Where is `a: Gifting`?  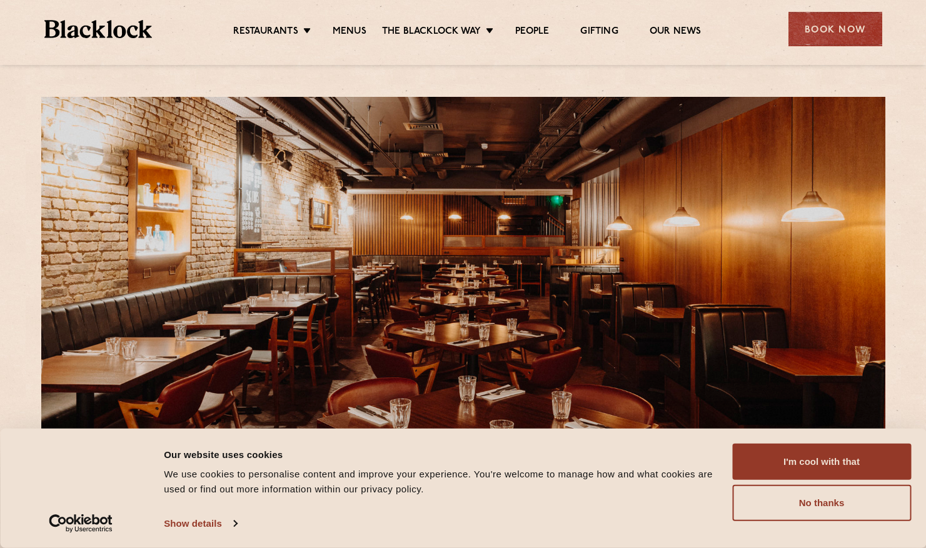 a: Gifting is located at coordinates (599, 33).